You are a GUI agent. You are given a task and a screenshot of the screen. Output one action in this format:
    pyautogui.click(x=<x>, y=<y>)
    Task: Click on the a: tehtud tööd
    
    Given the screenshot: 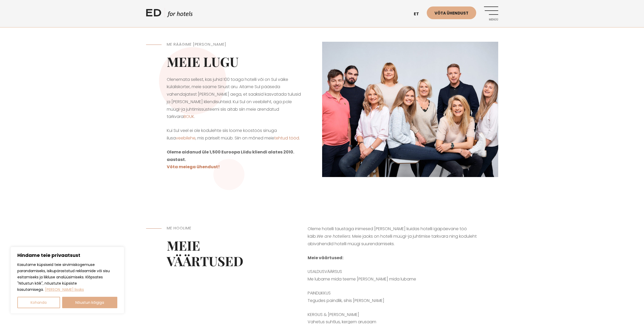 What is the action you would take?
    pyautogui.click(x=287, y=138)
    